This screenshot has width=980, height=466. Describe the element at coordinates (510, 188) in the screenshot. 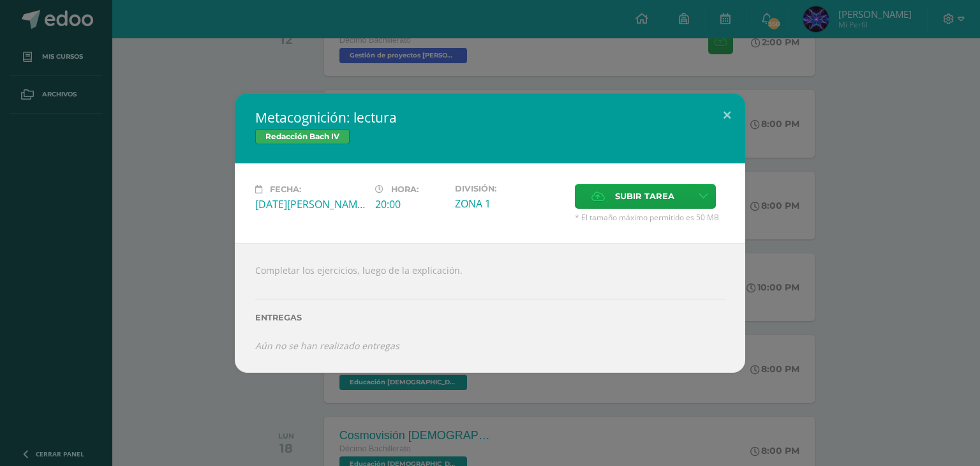

I see `label: División:` at that location.